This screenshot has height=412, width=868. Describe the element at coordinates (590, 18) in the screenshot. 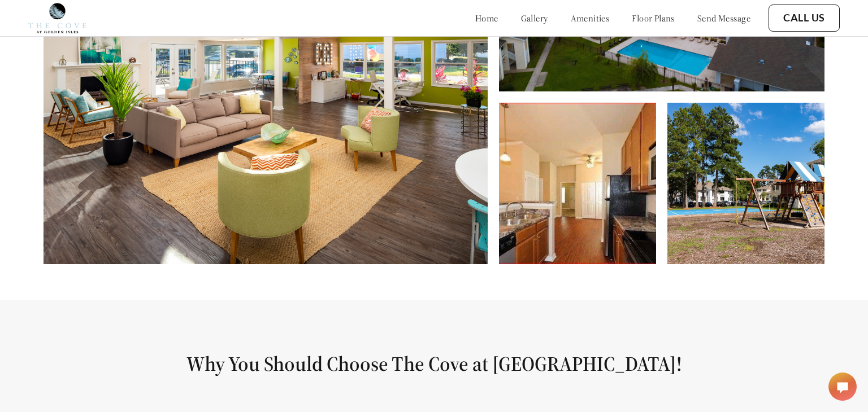

I see `a: amenities` at that location.